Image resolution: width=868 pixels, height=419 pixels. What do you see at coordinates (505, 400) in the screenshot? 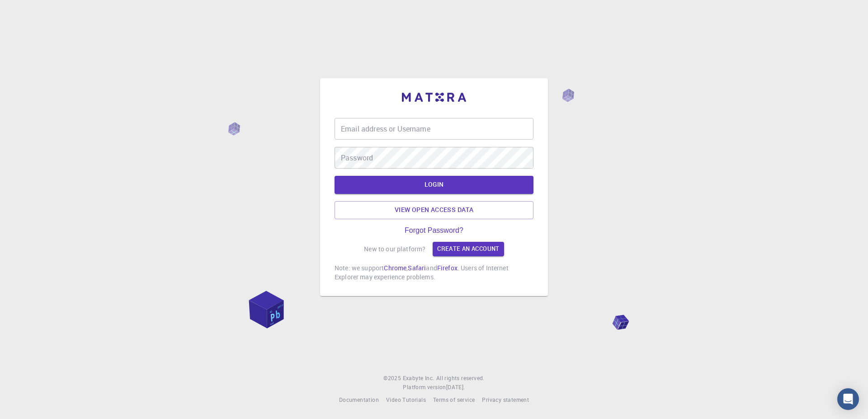
I see `a: Privacy statement` at bounding box center [505, 400].